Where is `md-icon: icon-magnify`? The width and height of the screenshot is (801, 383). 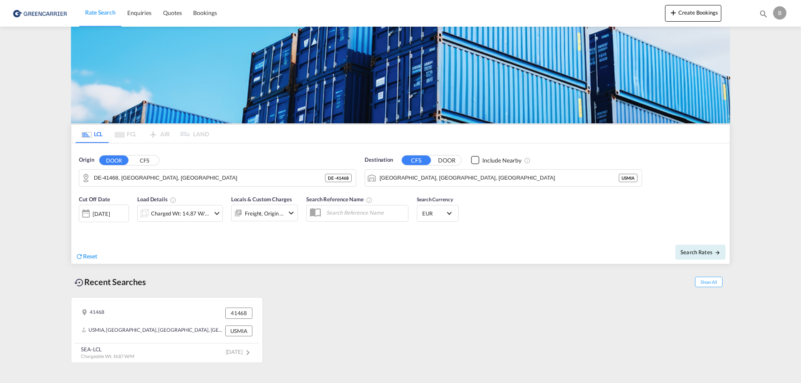 md-icon: icon-magnify is located at coordinates (764, 14).